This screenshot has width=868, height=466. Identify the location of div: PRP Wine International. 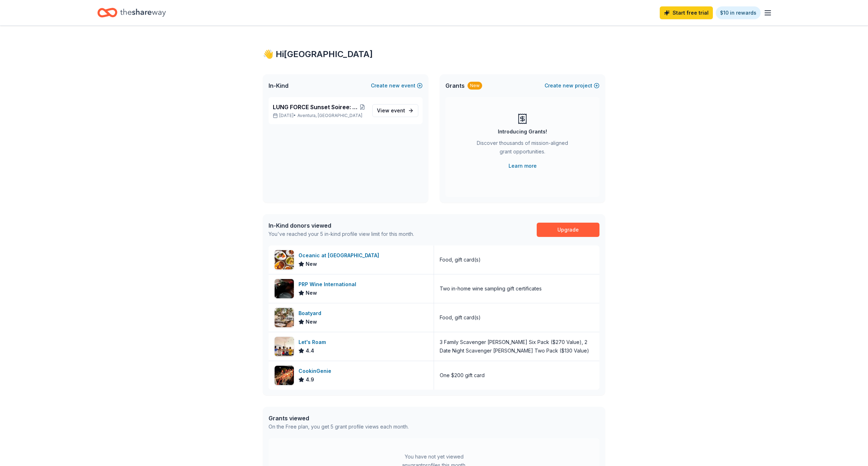
(328, 284).